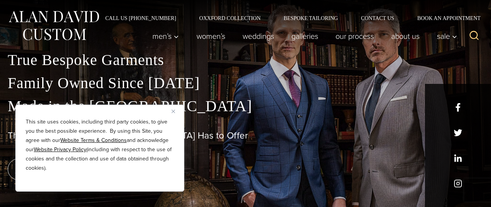  What do you see at coordinates (60, 149) in the screenshot?
I see `a: Website Privacy Policy` at bounding box center [60, 149].